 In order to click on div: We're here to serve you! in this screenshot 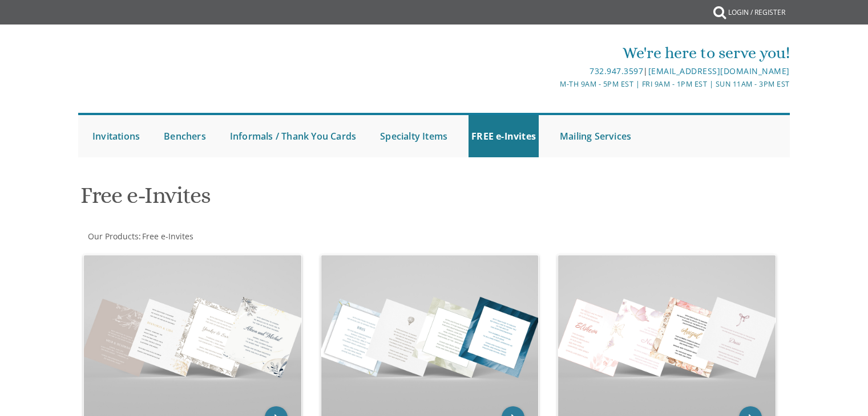, I will do `click(552, 53)`.